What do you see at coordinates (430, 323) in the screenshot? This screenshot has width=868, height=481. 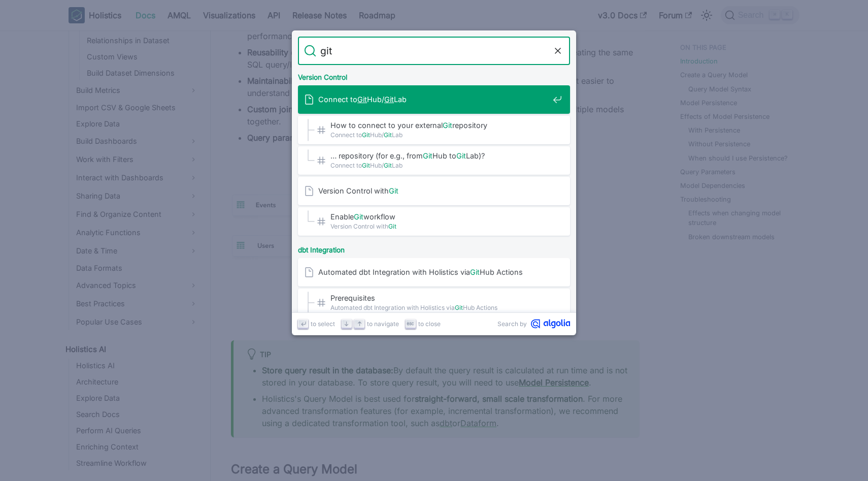 I see `span: to close` at bounding box center [430, 323].